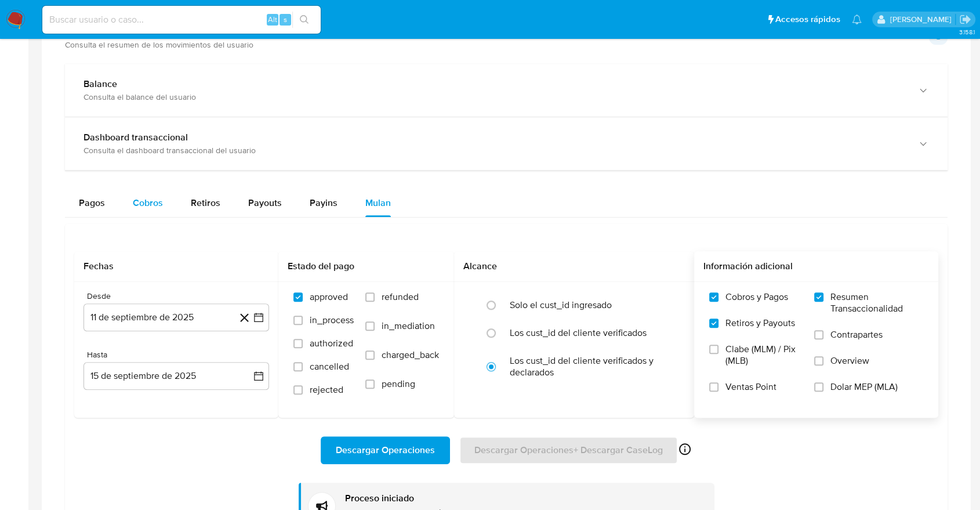  Describe the element at coordinates (922, 19) in the screenshot. I see `p: juan.tosini@mercadolibre.com` at that location.